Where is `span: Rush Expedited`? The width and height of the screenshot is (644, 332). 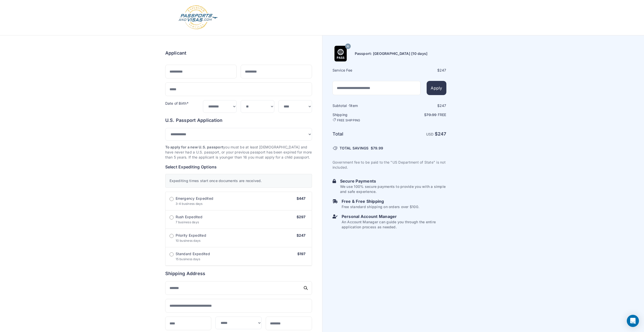
span: Rush Expedited is located at coordinates (189, 217).